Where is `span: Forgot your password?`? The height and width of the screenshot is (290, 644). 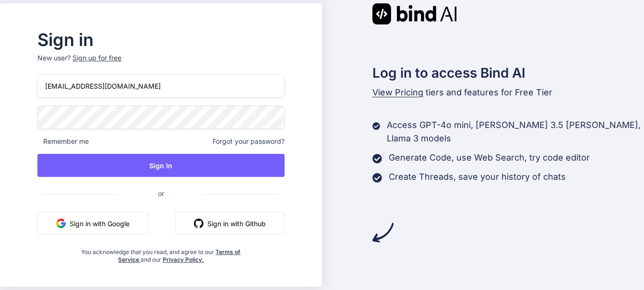 span: Forgot your password? is located at coordinates (249, 141).